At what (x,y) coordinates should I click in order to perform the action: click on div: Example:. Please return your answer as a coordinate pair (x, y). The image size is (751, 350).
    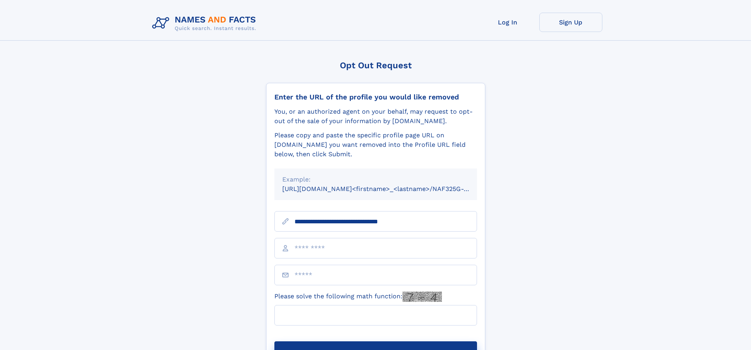
    Looking at the image, I should click on (376, 179).